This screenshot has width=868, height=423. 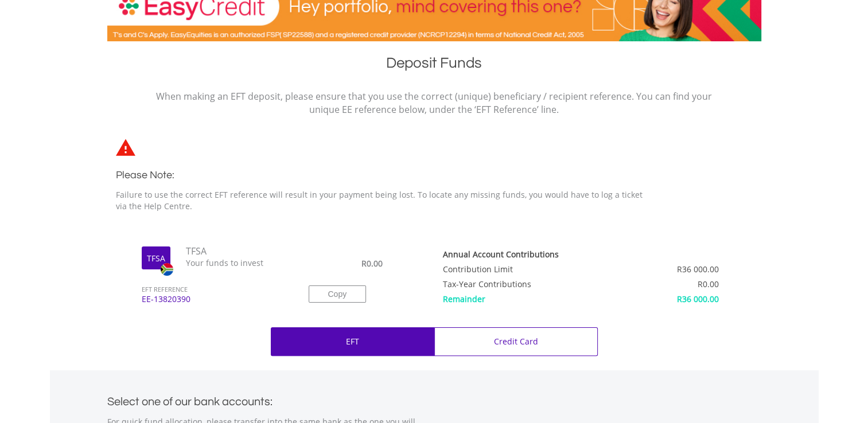 I want to click on td: Remainder, so click(x=530, y=297).